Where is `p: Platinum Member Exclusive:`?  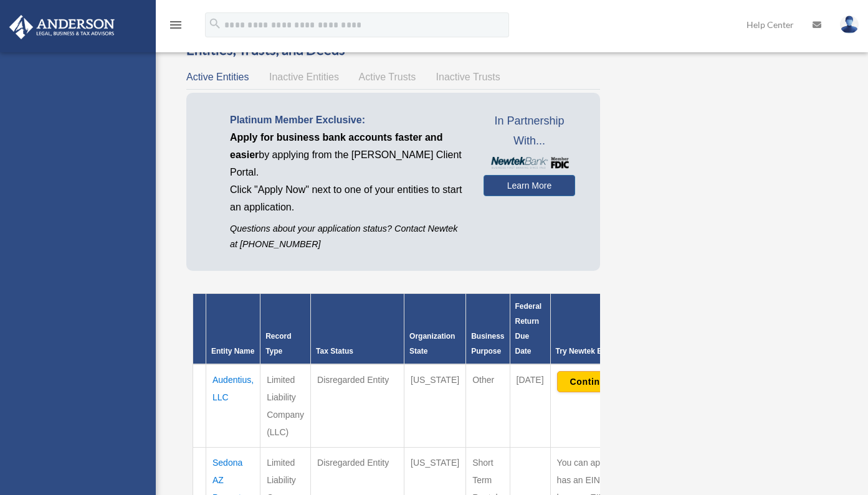
p: Platinum Member Exclusive: is located at coordinates (347, 120).